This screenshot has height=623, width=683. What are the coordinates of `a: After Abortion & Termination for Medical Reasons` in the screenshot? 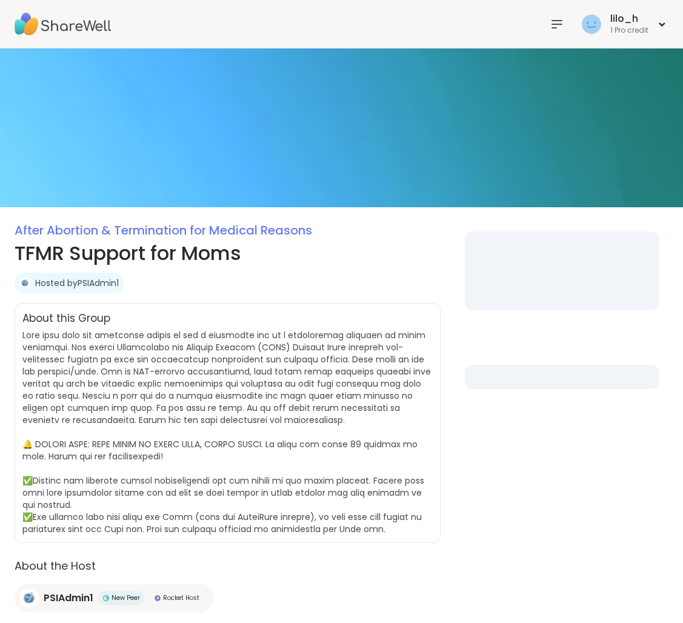 It's located at (163, 230).